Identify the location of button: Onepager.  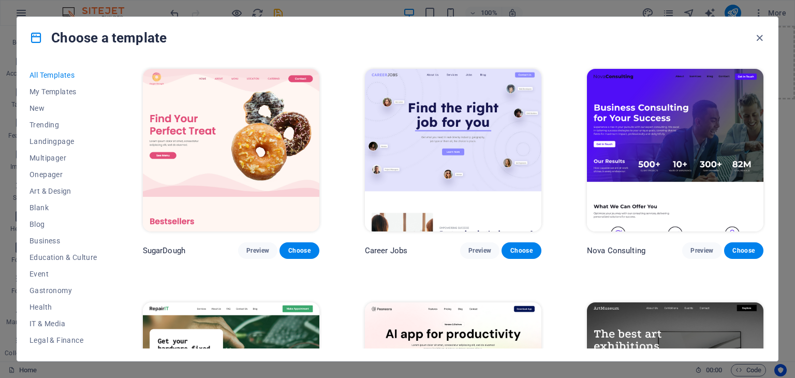
(63, 174).